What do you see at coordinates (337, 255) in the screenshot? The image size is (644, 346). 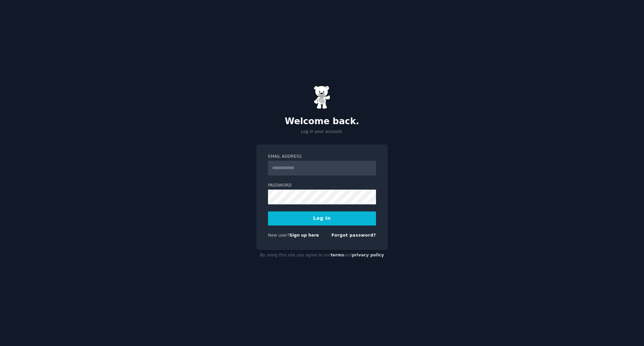 I see `a: terms` at bounding box center [337, 255].